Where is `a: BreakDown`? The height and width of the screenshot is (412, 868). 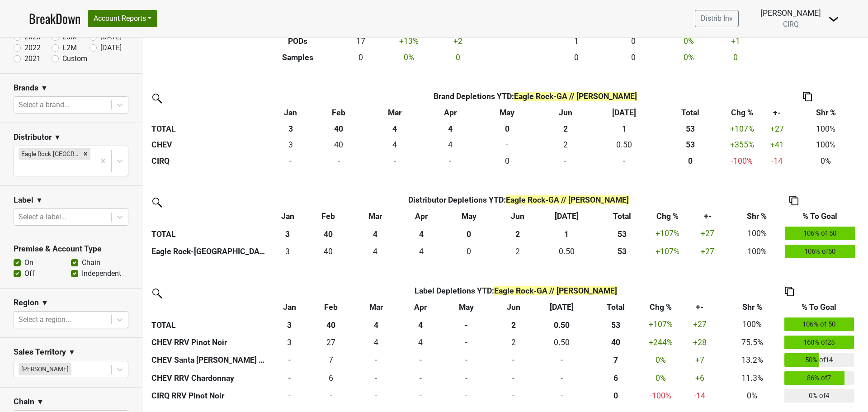 a: BreakDown is located at coordinates (55, 19).